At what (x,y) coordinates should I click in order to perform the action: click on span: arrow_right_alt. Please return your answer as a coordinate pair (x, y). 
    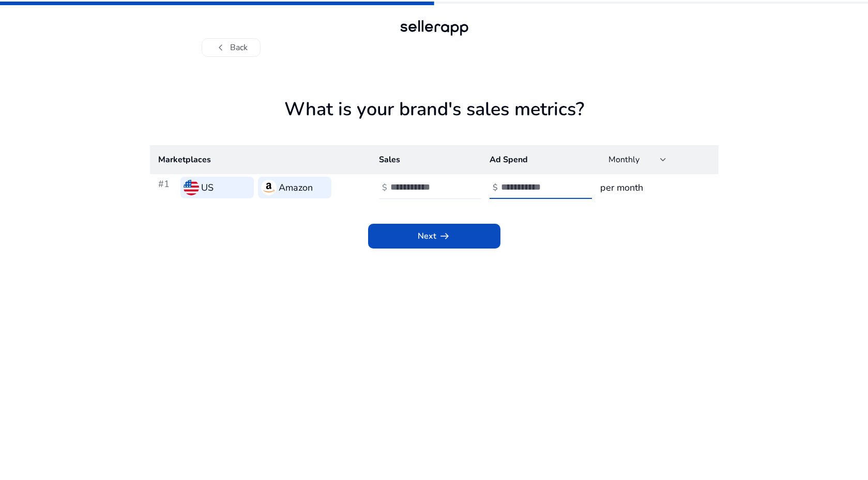
    Looking at the image, I should click on (445, 236).